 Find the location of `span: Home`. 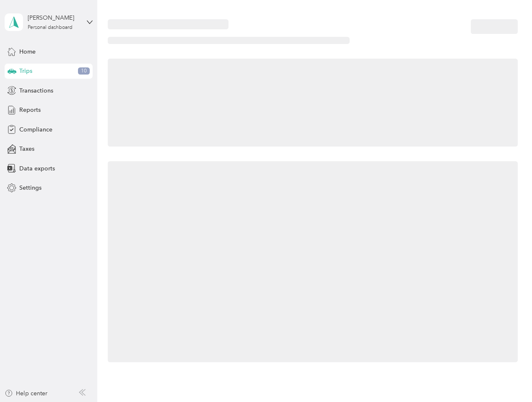

span: Home is located at coordinates (27, 52).